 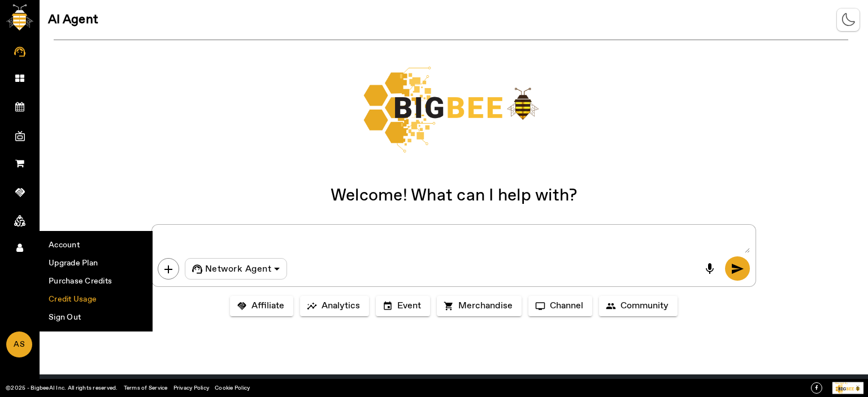 I want to click on img: bigbee-logo.png, so click(x=20, y=17).